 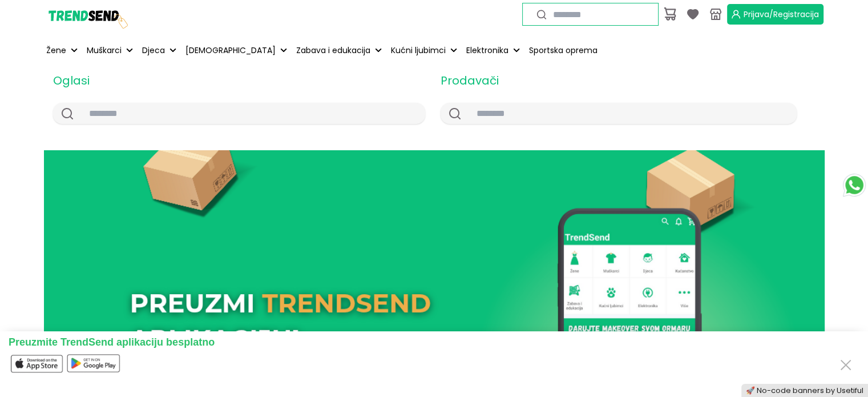 I want to click on button: Prijava/Registracija, so click(x=775, y=14).